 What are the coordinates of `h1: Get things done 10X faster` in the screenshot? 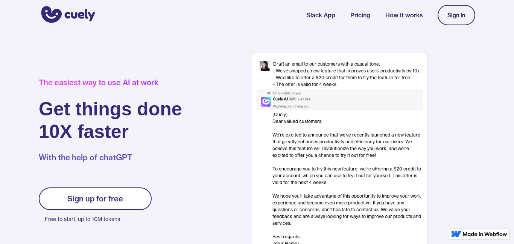 It's located at (110, 120).